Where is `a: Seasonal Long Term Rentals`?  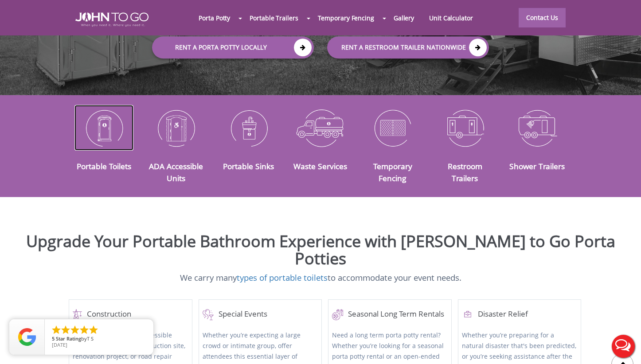 a: Seasonal Long Term Rentals is located at coordinates (389, 315).